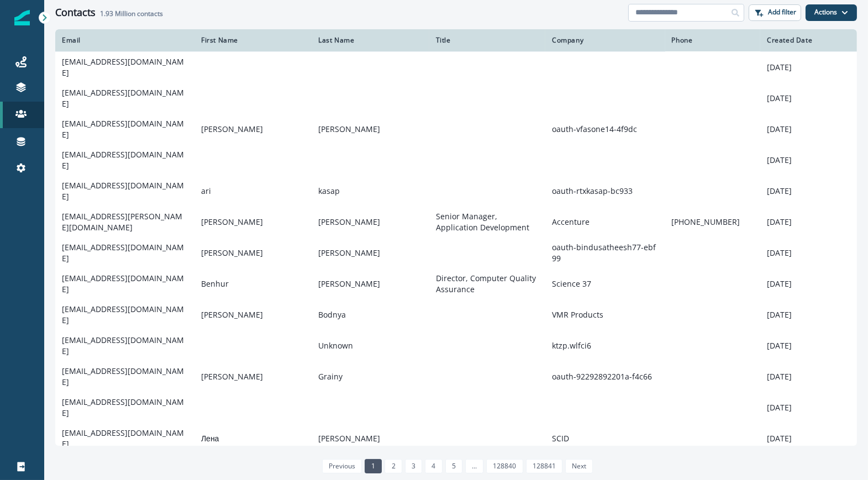 The height and width of the screenshot is (480, 868). What do you see at coordinates (75, 12) in the screenshot?
I see `h1: Contacts` at bounding box center [75, 12].